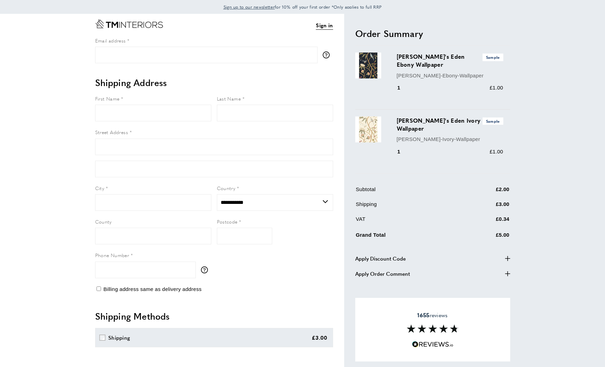 Image resolution: width=605 pixels, height=367 pixels. Describe the element at coordinates (408, 222) in the screenshot. I see `td: VAT` at that location.